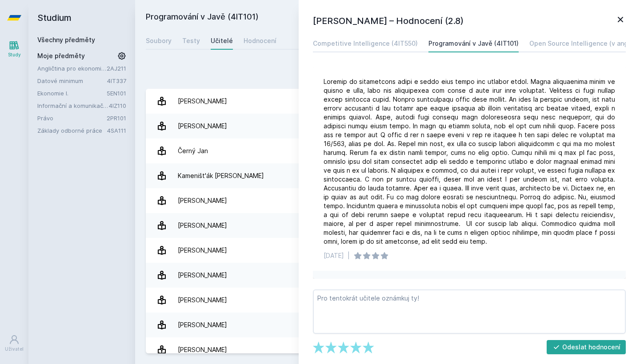  What do you see at coordinates (72, 131) in the screenshot?
I see `a: Základy odborné práce` at bounding box center [72, 131].